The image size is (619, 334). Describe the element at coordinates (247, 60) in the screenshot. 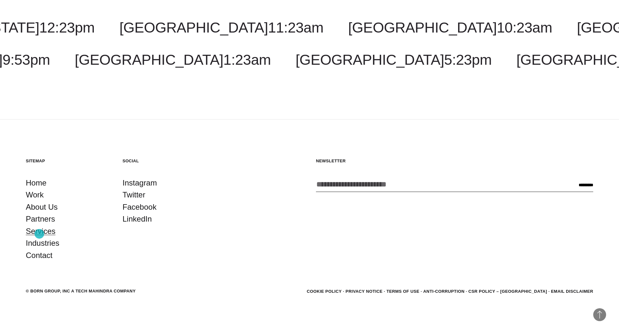

I see `span: 1:23am` at that location.